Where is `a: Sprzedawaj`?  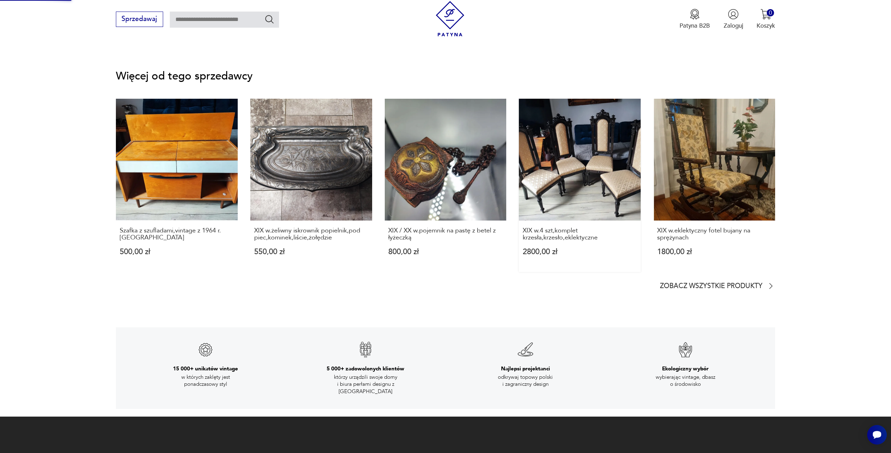 a: Sprzedawaj is located at coordinates (139, 20).